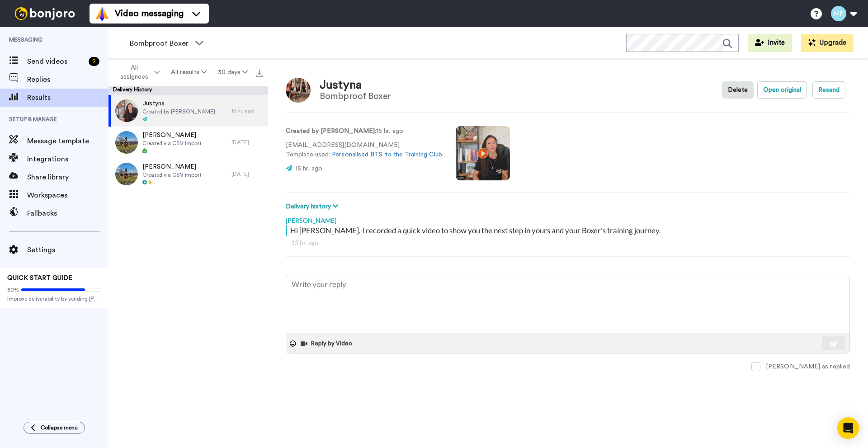 This screenshot has height=448, width=868. What do you see at coordinates (68, 98) in the screenshot?
I see `span: Results` at bounding box center [68, 98].